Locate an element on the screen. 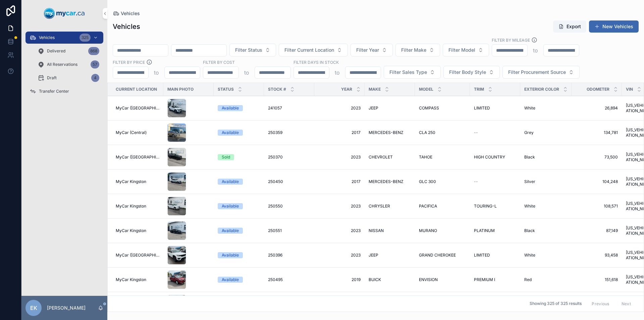 The height and width of the screenshot is (320, 644). span: VIN is located at coordinates (629, 89).